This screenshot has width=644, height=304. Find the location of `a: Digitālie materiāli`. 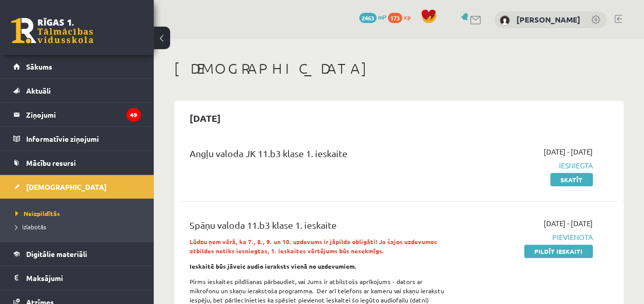

a: Digitālie materiāli is located at coordinates (77, 254).